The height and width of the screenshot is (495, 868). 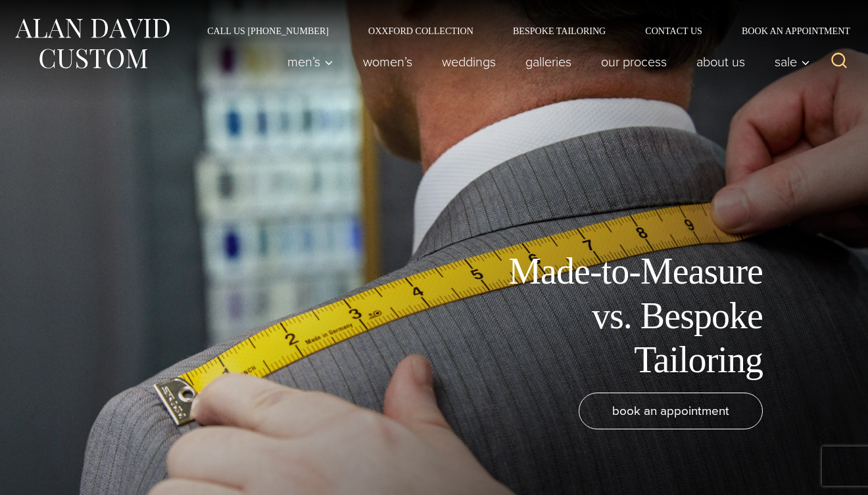 What do you see at coordinates (671, 411) in the screenshot?
I see `a: book an appointment` at bounding box center [671, 411].